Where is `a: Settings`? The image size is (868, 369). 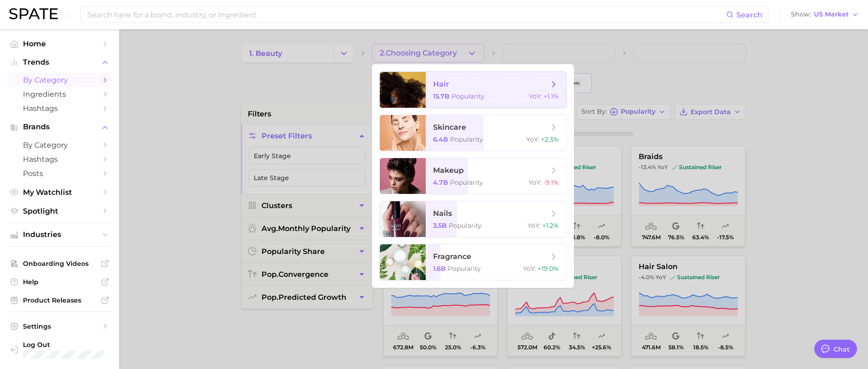 a: Settings is located at coordinates (60, 326).